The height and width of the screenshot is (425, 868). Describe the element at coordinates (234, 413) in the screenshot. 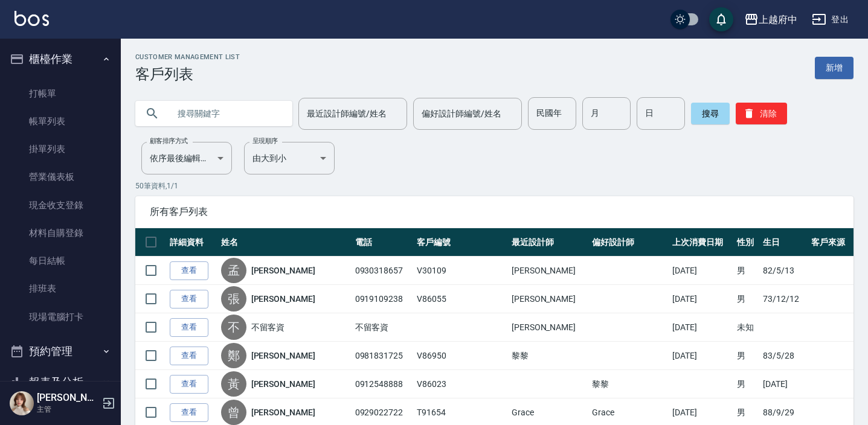

I see `div: 曾` at that location.